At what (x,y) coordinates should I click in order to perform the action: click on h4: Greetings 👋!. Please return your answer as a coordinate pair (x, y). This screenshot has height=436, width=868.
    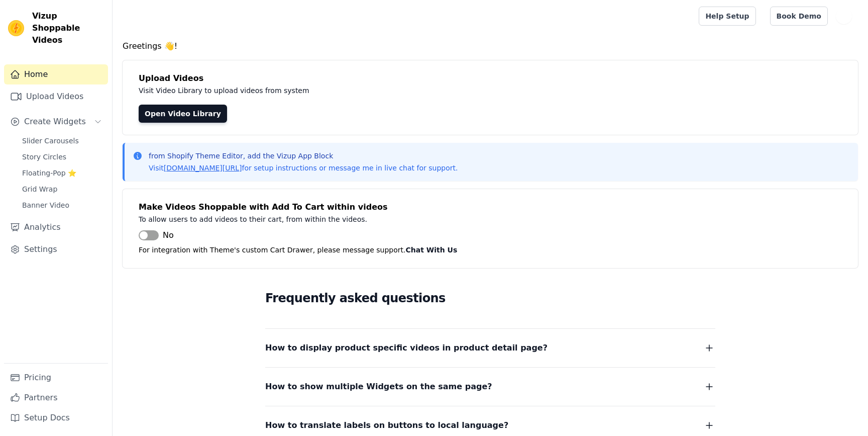
    Looking at the image, I should click on (490, 46).